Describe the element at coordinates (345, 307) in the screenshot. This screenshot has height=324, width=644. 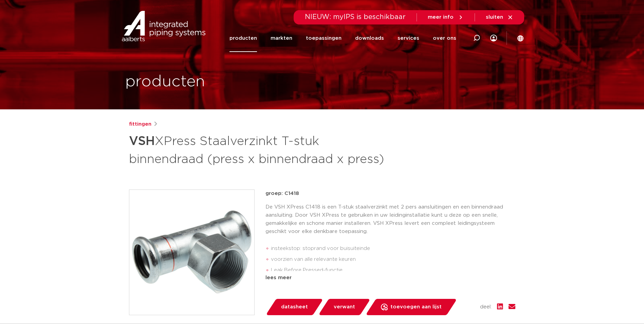
I see `span: verwant` at that location.